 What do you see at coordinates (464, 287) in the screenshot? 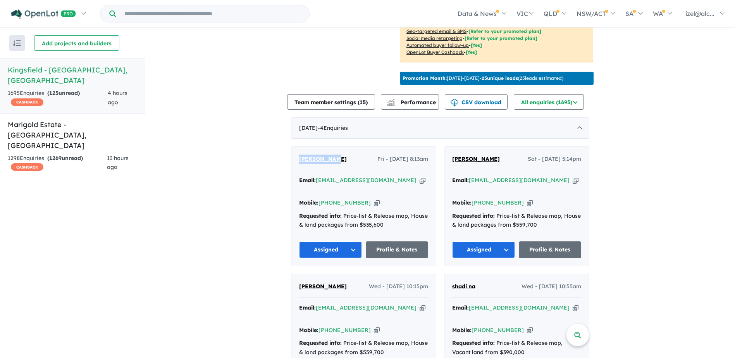
I see `a: shadi na` at bounding box center [464, 287].